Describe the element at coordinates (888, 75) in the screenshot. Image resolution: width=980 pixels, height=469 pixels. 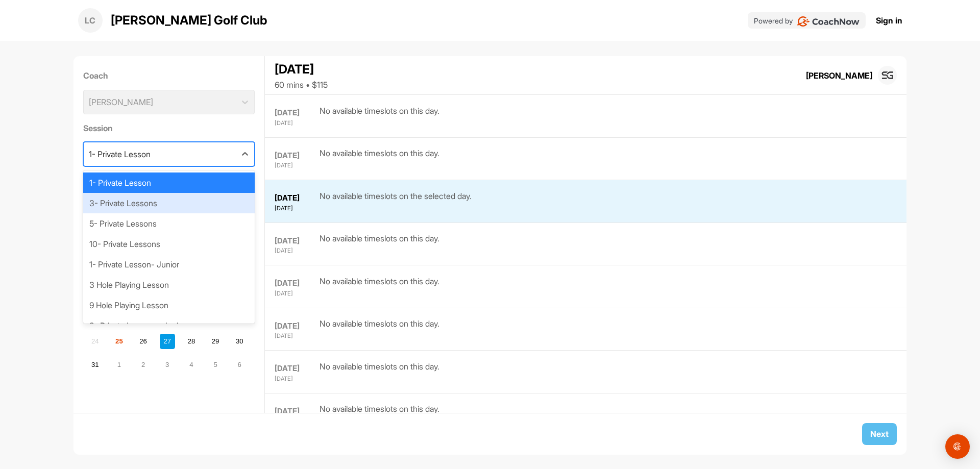
I see `img: square_500e3fb9e6c23e9a696a7bd97742a5dd.jpg` at that location.